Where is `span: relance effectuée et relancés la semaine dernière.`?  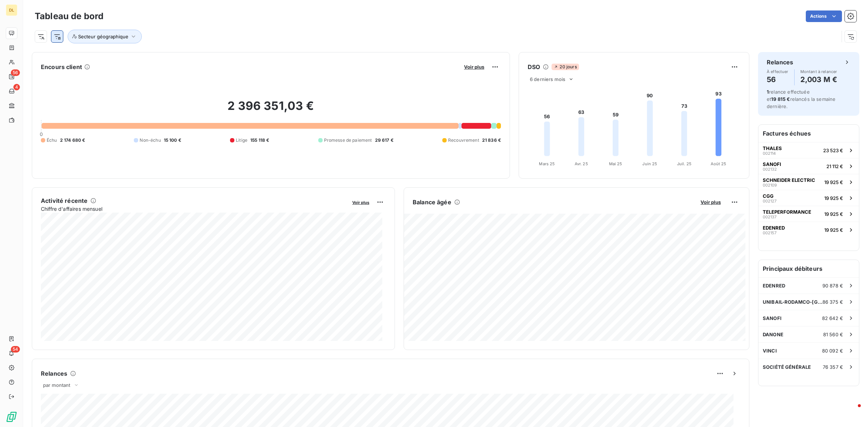 span: relance effectuée et relancés la semaine dernière. is located at coordinates (801, 99).